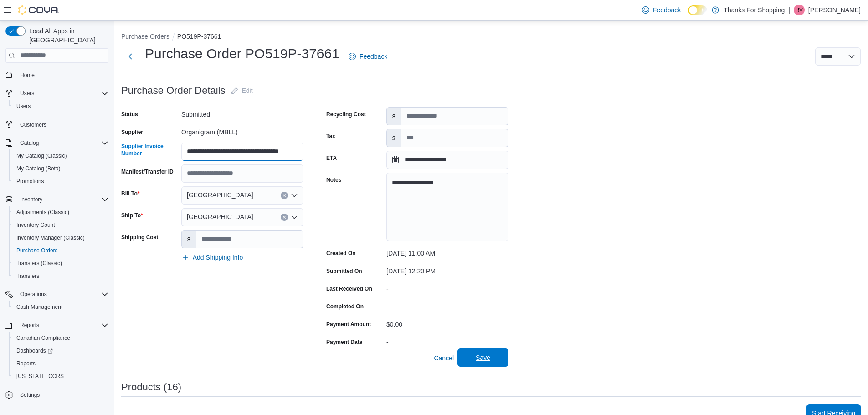 The image size is (868, 415). What do you see at coordinates (212, 257) in the screenshot?
I see `button: Add Shipping Info` at bounding box center [212, 257].